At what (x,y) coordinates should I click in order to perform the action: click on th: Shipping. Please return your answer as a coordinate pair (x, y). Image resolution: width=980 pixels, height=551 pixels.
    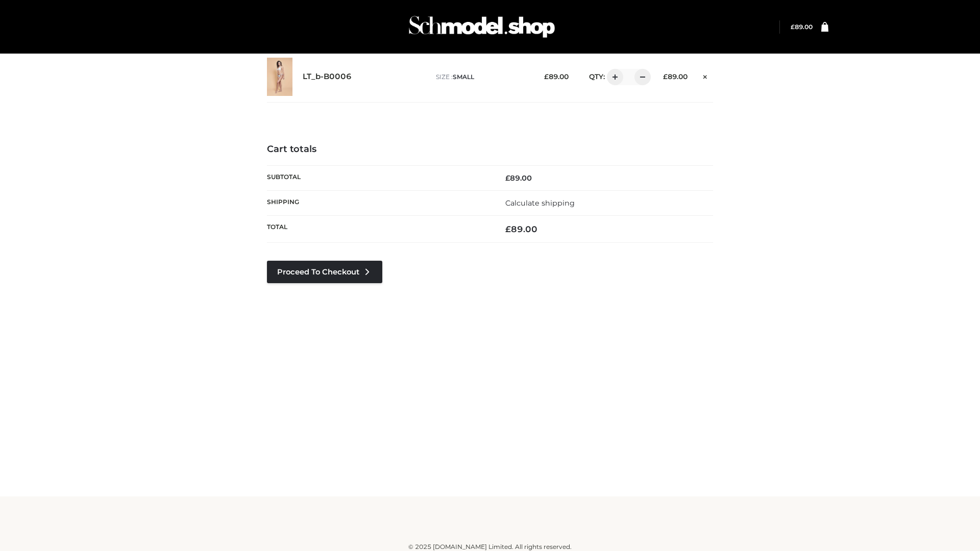
    Looking at the image, I should click on (378, 202).